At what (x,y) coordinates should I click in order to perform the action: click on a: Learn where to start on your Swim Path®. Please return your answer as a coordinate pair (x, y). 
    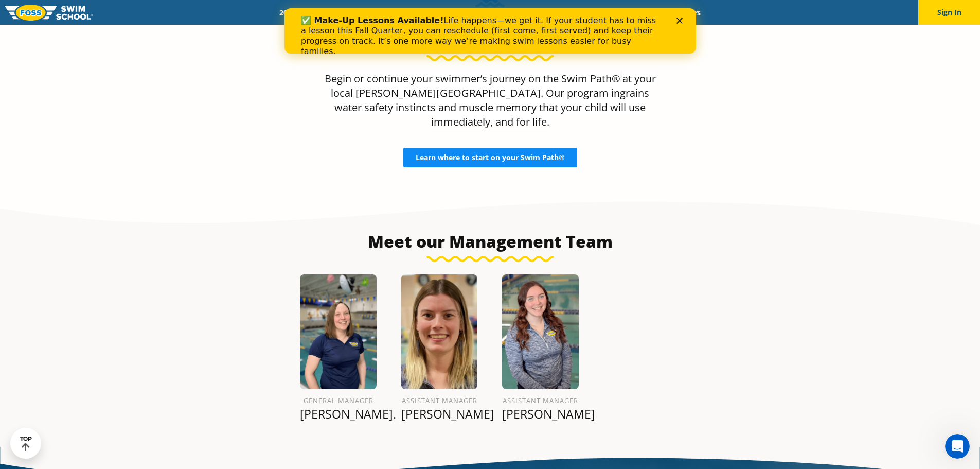
    Looking at the image, I should click on (490, 157).